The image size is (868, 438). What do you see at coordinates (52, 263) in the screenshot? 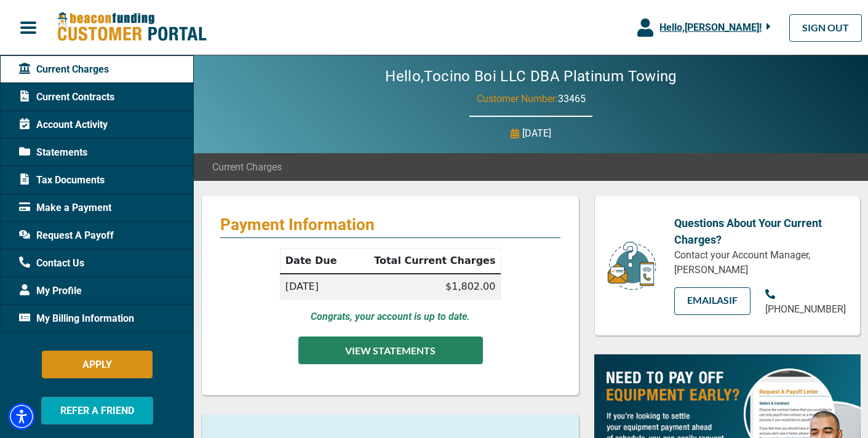
I see `span: Contact Us` at bounding box center [52, 263].